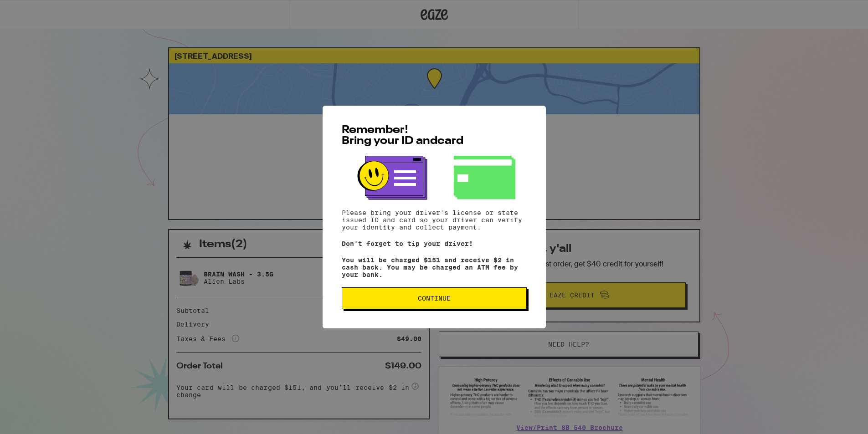 Image resolution: width=868 pixels, height=434 pixels. Describe the element at coordinates (434, 298) in the screenshot. I see `button: Continue` at that location.